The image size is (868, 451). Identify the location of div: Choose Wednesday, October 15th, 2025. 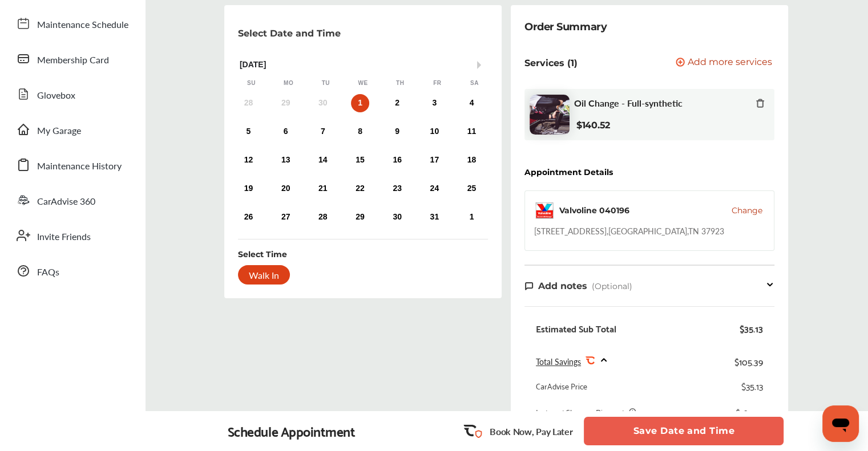
(360, 160).